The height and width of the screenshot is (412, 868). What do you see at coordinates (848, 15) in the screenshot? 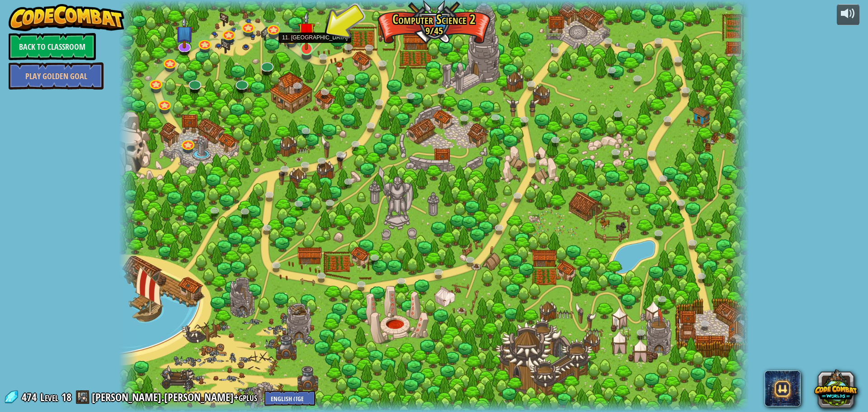
I see `button: Adjust volume` at bounding box center [848, 15].